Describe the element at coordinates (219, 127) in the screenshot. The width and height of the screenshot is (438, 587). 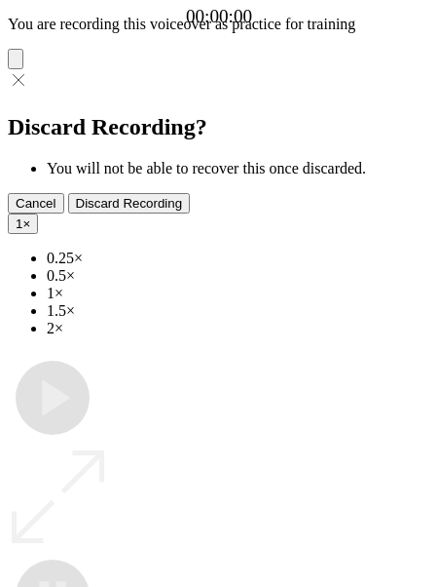
I see `h2: Discard Recording?` at that location.